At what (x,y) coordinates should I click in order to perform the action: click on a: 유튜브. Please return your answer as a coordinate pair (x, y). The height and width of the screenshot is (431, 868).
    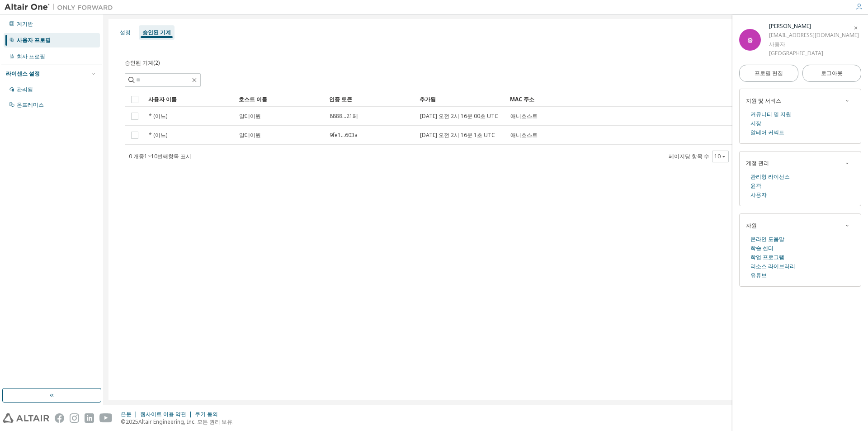
    Looking at the image, I should click on (758, 275).